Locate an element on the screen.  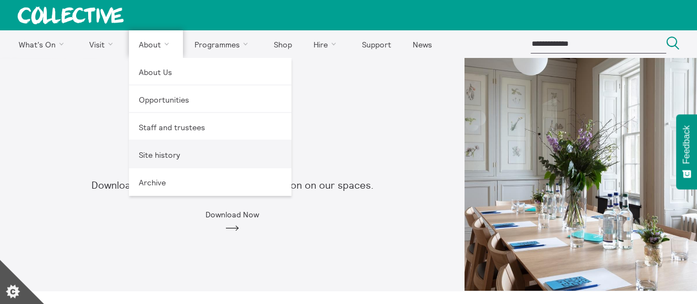
span: Feedback is located at coordinates (687, 144).